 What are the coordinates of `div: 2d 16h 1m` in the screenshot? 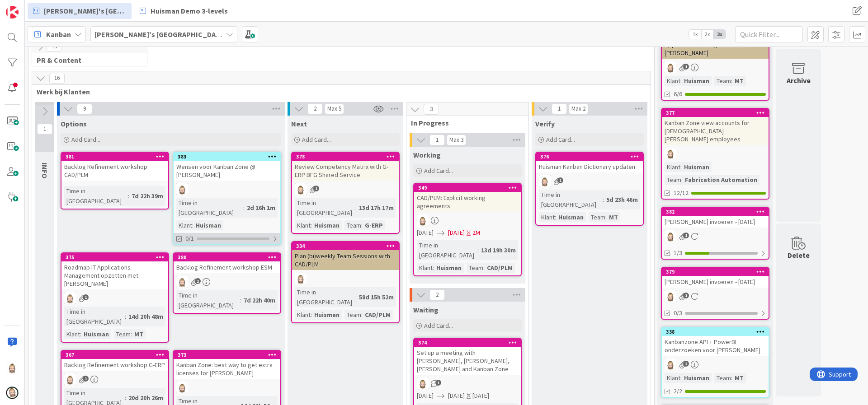 It's located at (261, 208).